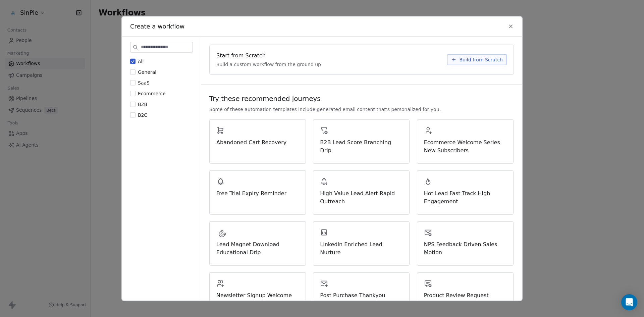 The width and height of the screenshot is (644, 317). I want to click on button: SaaS, so click(133, 83).